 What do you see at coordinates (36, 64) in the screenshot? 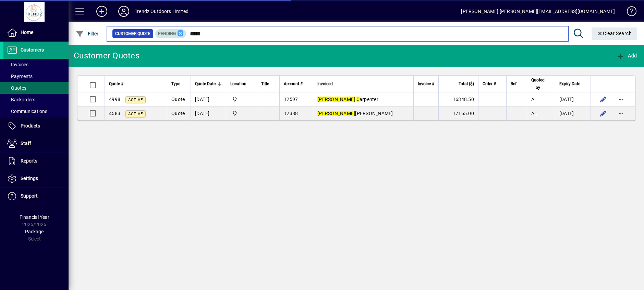
I see `a: Invoices` at bounding box center [36, 64].